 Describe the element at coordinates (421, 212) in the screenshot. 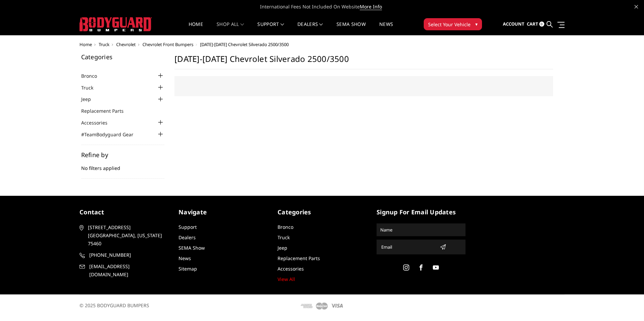

I see `h5: signup for email updates` at that location.